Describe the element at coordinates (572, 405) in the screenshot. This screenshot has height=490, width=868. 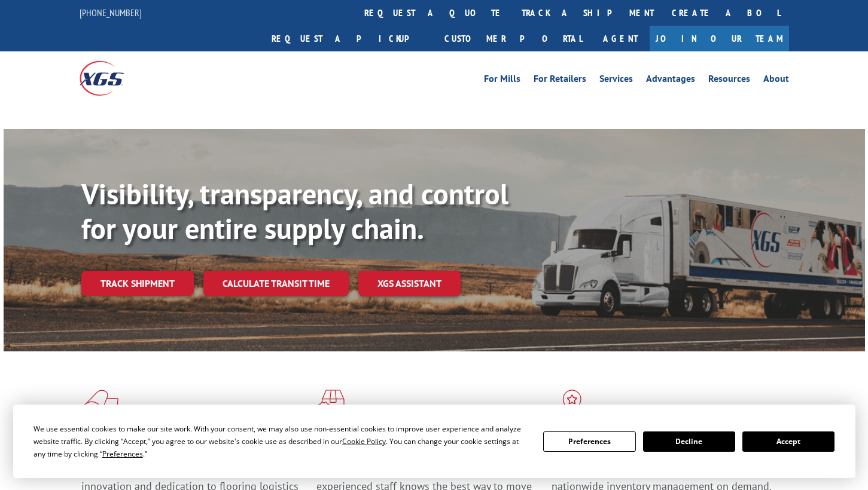
I see `img: xgs-icon-flagship-distribution-model-red` at that location.